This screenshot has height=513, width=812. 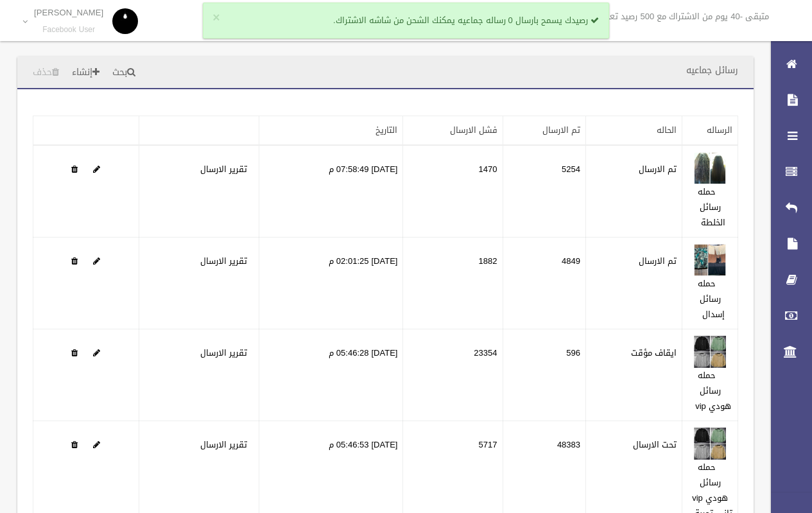 What do you see at coordinates (69, 29) in the screenshot?
I see `small: Facebook User` at bounding box center [69, 29].